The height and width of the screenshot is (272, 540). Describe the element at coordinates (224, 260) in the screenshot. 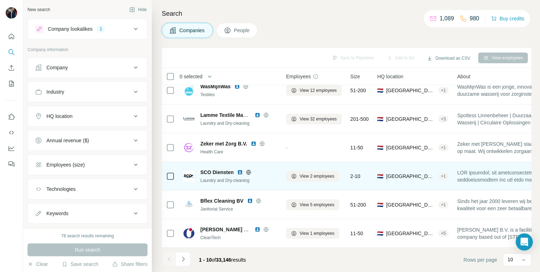

I see `span: 33,146` at that location.